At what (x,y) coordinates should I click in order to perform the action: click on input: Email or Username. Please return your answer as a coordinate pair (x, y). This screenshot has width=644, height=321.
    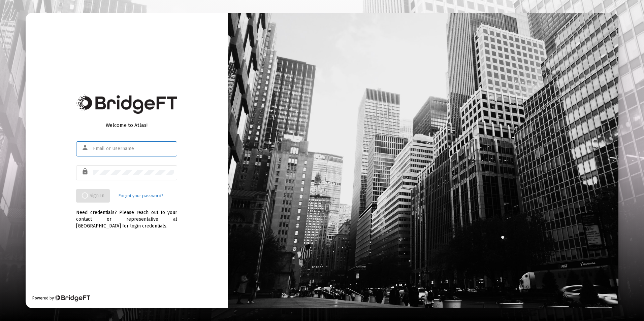
    Looking at the image, I should click on (133, 149).